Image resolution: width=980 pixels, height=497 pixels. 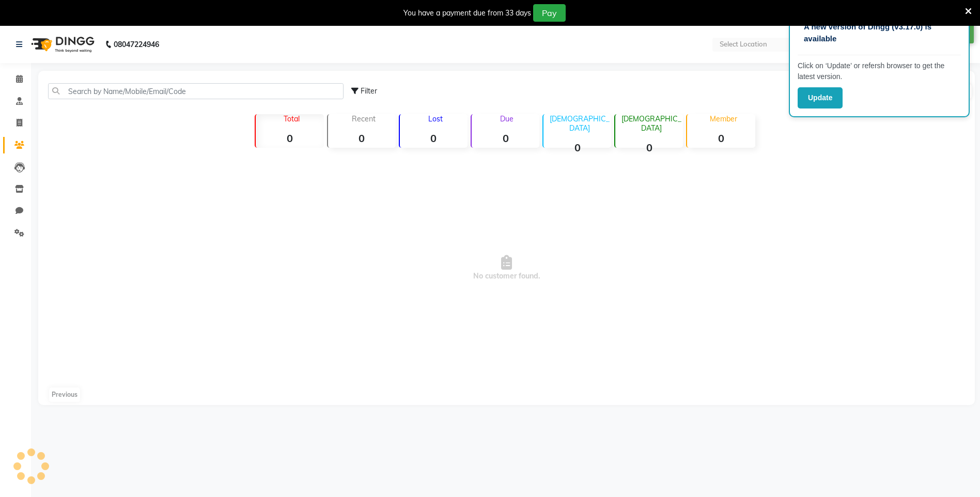 I want to click on p: Lost, so click(x=435, y=119).